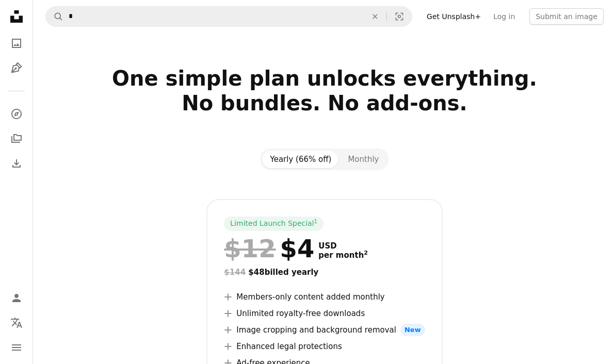 The image size is (616, 364). Describe the element at coordinates (55, 16) in the screenshot. I see `button: Search Unsplash` at that location.